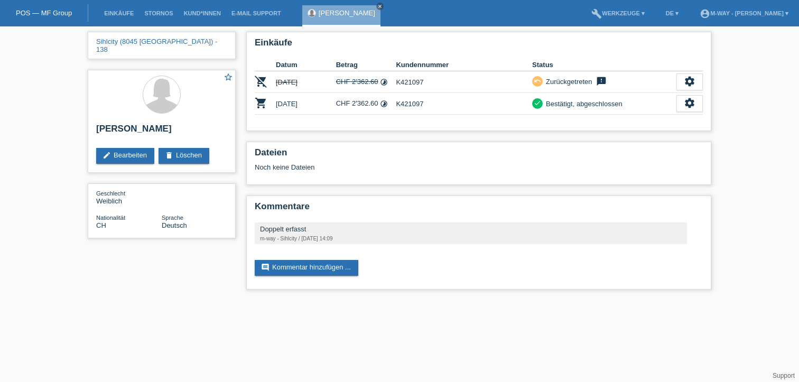 The image size is (799, 382). I want to click on a: E-Mail Support, so click(256, 13).